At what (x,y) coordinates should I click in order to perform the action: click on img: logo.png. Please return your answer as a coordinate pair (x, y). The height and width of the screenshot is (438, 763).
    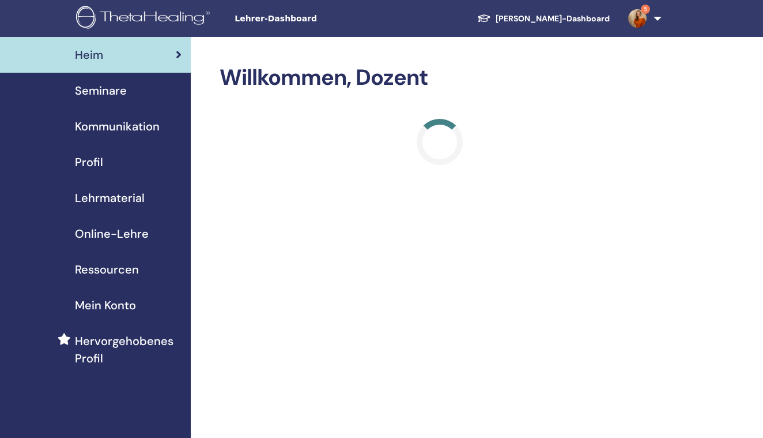
    Looking at the image, I should click on (145, 18).